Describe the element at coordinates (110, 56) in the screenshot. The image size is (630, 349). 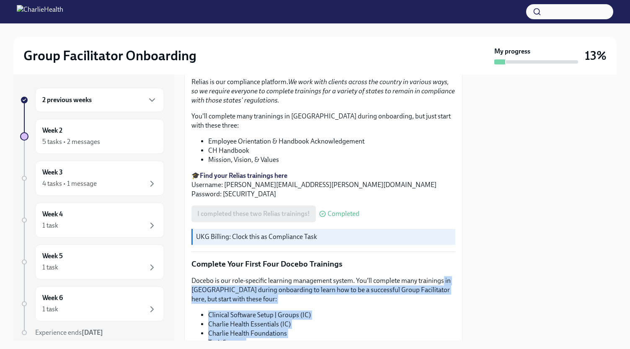
I see `h2: Group Facilitator Onboarding` at that location.